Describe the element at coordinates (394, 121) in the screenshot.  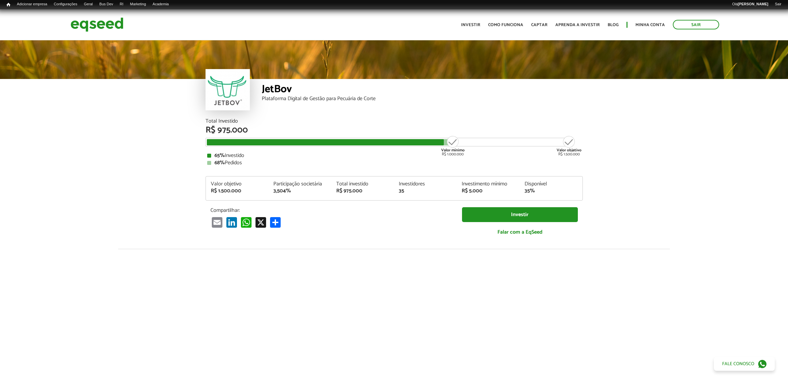
I see `div: Total Investido` at that location.